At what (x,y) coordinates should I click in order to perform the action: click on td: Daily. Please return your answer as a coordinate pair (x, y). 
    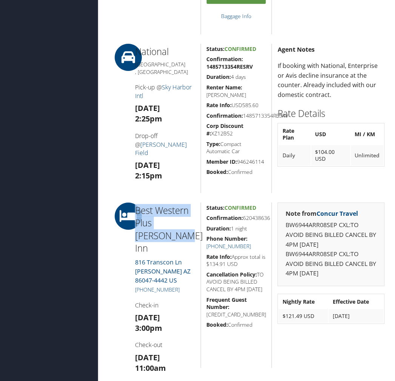
    Looking at the image, I should click on (295, 155).